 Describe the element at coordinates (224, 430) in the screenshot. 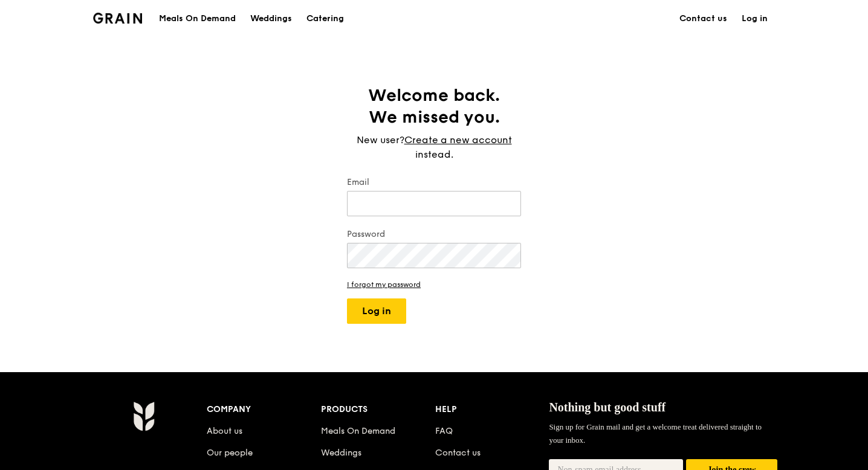

I see `a: About us` at that location.